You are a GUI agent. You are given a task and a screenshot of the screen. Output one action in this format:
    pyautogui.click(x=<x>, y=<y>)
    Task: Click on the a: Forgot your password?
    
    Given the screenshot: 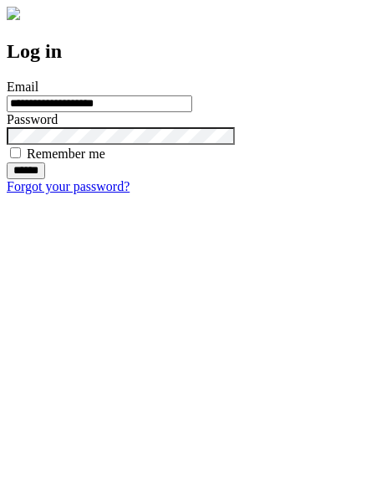 What is the action you would take?
    pyautogui.click(x=68, y=186)
    